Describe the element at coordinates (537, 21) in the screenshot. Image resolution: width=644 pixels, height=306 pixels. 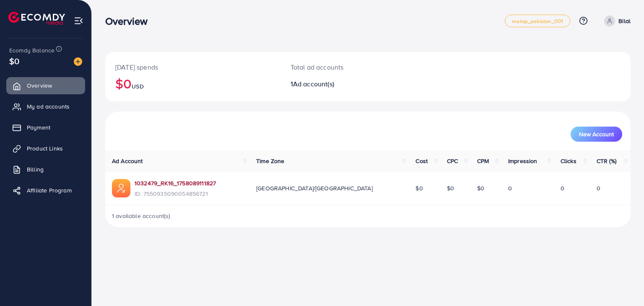
I see `span: metap_pakistan_001` at that location.